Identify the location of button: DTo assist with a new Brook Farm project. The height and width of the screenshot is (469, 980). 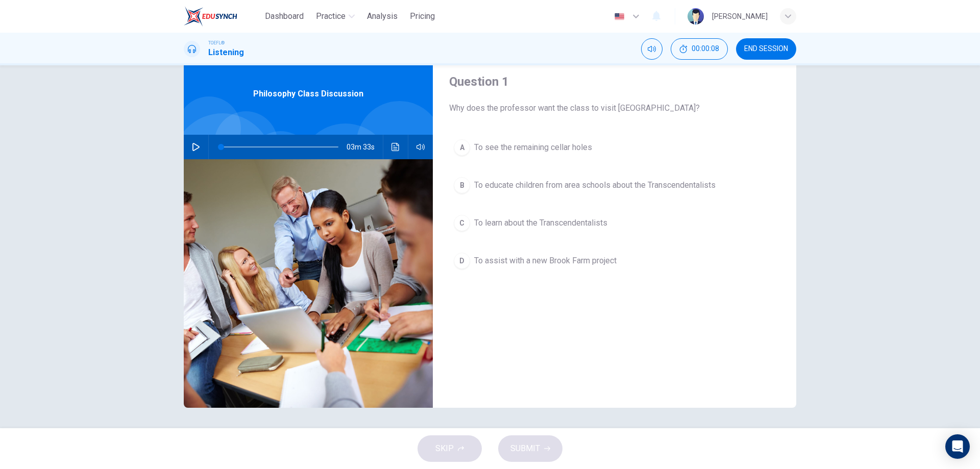
(615, 261).